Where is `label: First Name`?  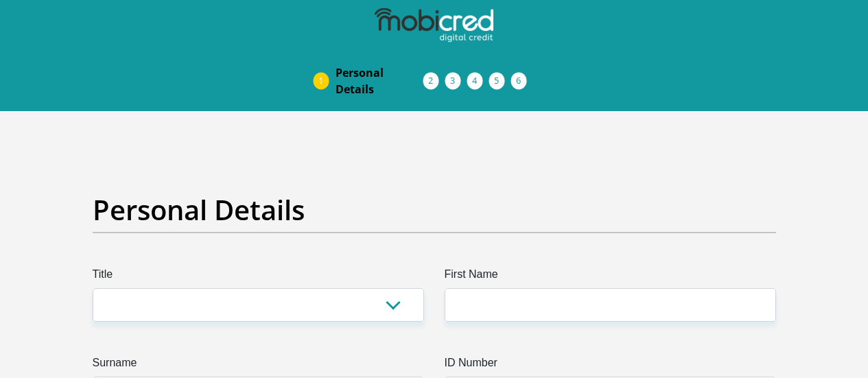 label: First Name is located at coordinates (610, 277).